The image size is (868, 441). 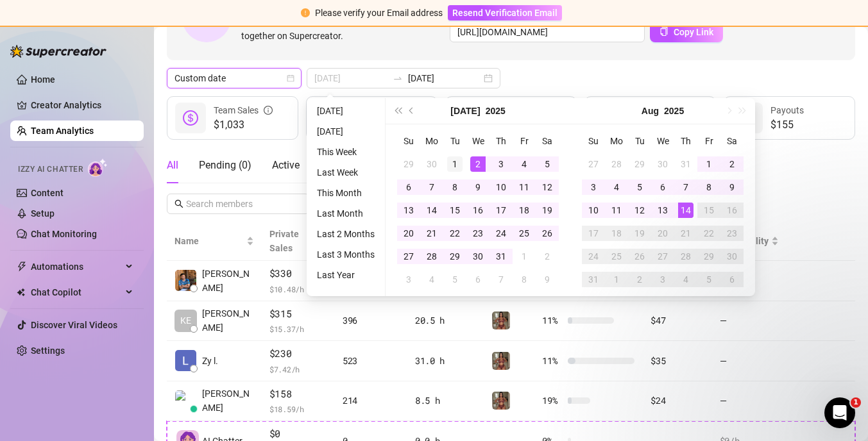 What do you see at coordinates (409, 211) in the screenshot?
I see `div: 13` at bounding box center [409, 211].